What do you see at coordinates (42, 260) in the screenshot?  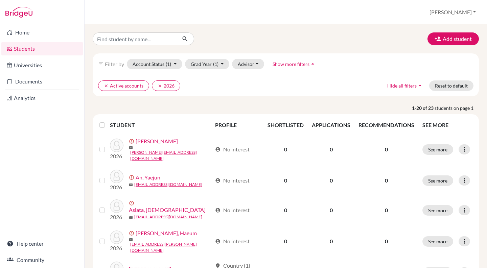 I see `a: Community` at bounding box center [42, 260].